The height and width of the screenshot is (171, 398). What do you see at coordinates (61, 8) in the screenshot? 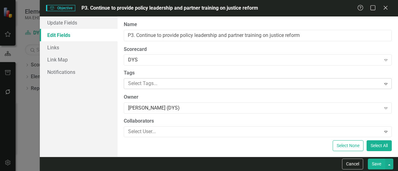
I see `span: Objective` at bounding box center [61, 8].